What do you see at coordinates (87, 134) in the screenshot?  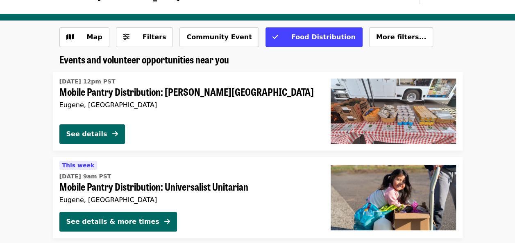 I see `div: See details` at bounding box center [87, 134].